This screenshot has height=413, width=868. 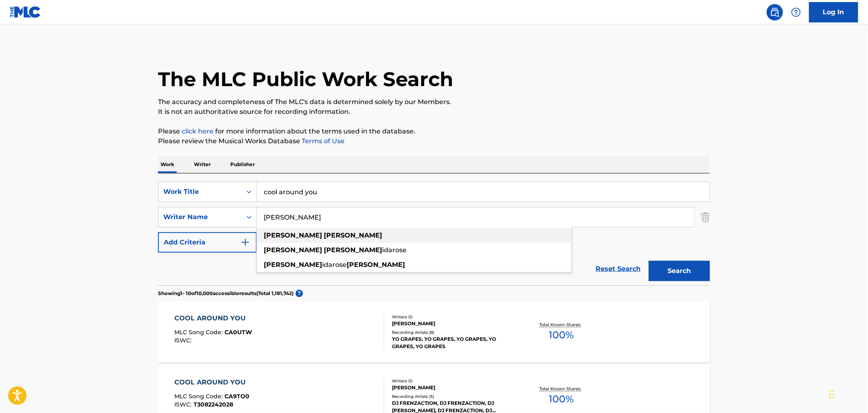 I want to click on button: Search, so click(x=680, y=271).